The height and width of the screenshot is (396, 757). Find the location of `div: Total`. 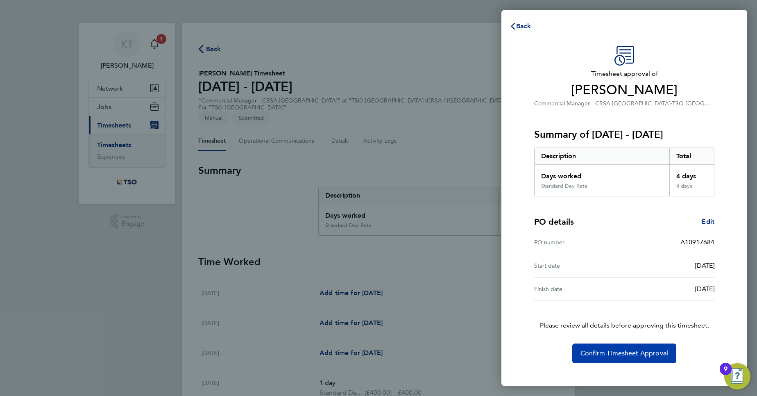

div: Total is located at coordinates (692, 156).